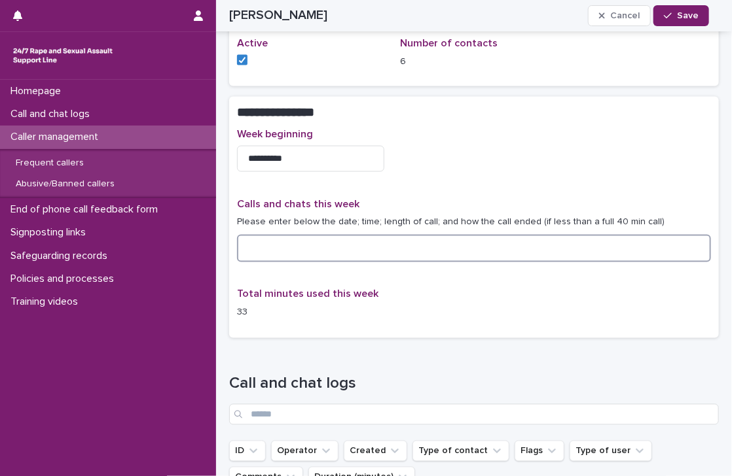 The image size is (732, 476). Describe the element at coordinates (474, 415) in the screenshot. I see `input: Search` at that location.